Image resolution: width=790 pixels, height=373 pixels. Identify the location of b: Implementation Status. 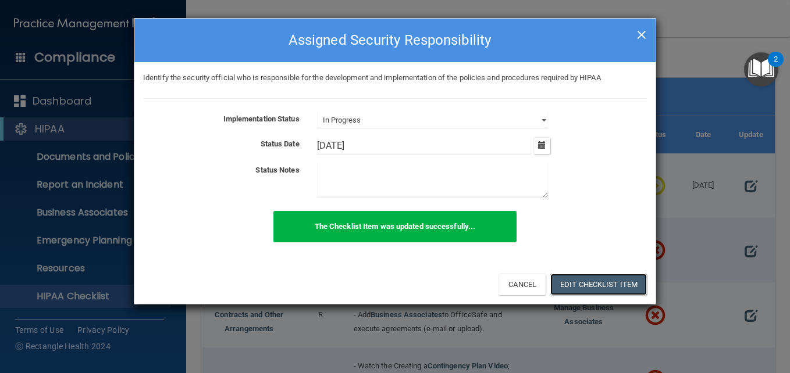
(261, 119).